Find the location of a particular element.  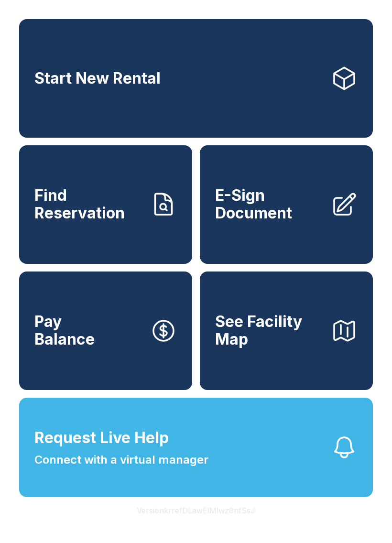

a: E-Sign Document is located at coordinates (286, 204).